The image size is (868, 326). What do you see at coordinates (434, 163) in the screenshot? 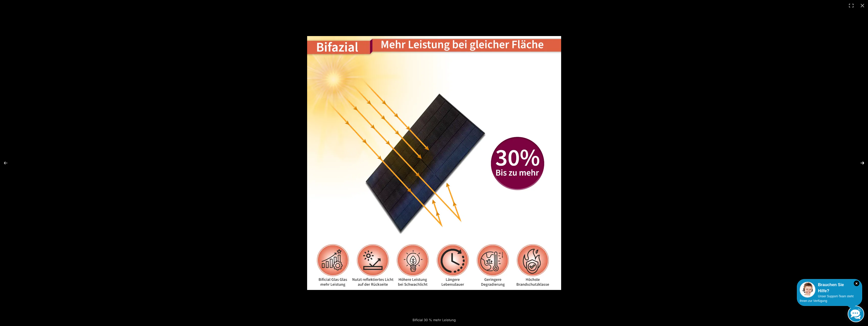
I see `img: Bificial 30 % mehr Leistung` at bounding box center [434, 163].